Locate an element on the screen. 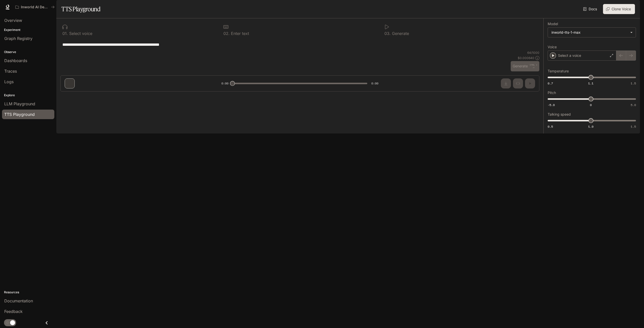 This screenshot has width=644, height=328. h1: TTS Playground is located at coordinates (80, 9).